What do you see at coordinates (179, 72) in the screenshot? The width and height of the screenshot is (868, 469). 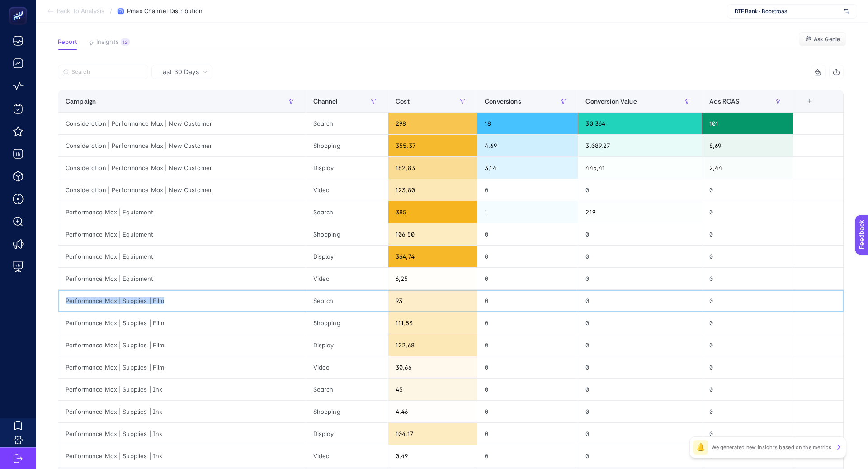 I see `span: Last 30 Days` at bounding box center [179, 72].